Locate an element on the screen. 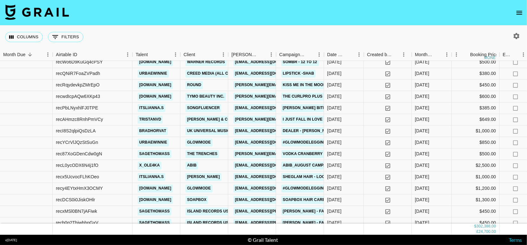 Image resolution: width=527 pixels, height=245 pixels. div: Date Created is located at coordinates (336, 55).